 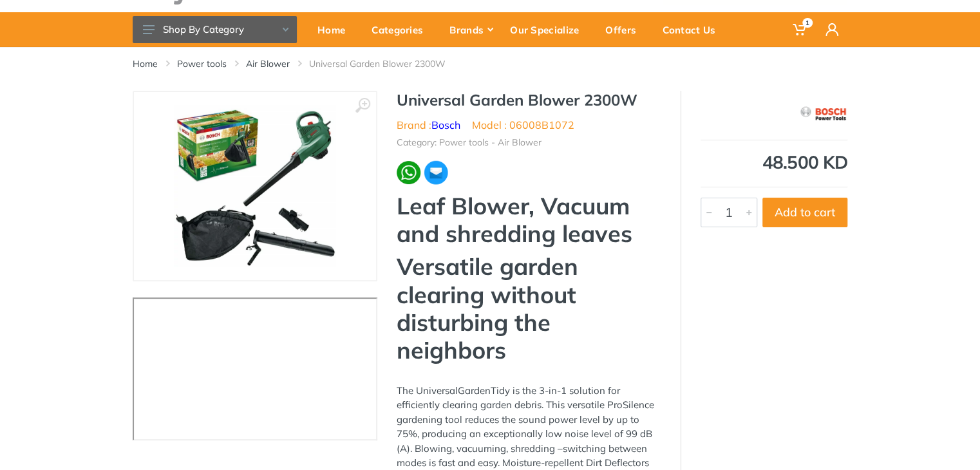 I want to click on a: Contact Us, so click(x=693, y=29).